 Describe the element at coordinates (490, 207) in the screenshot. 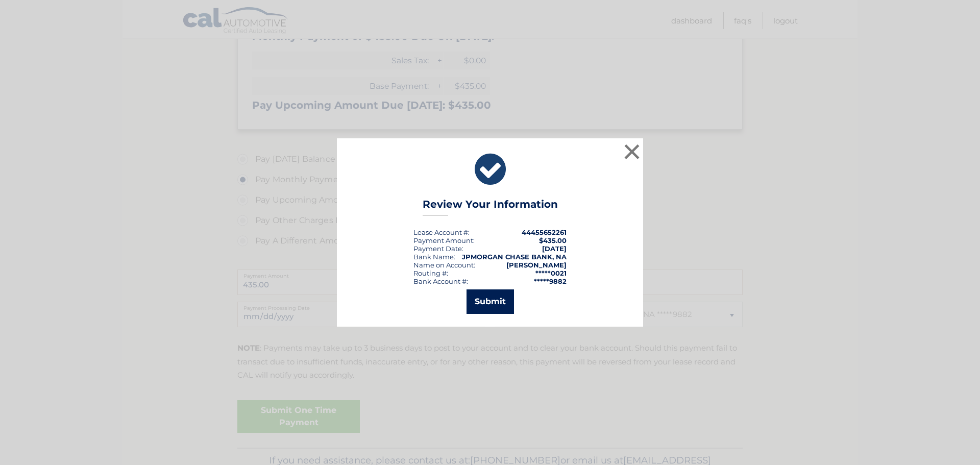

I see `h3: Review Your Information` at that location.